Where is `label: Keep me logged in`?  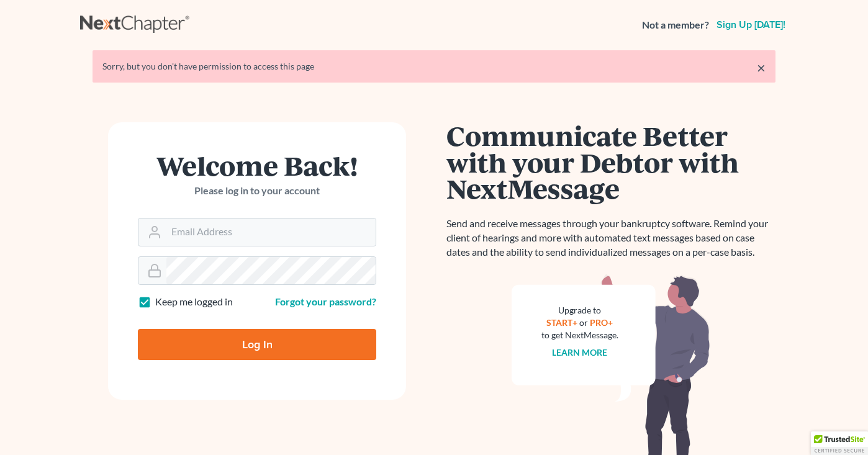 label: Keep me logged in is located at coordinates (193, 302).